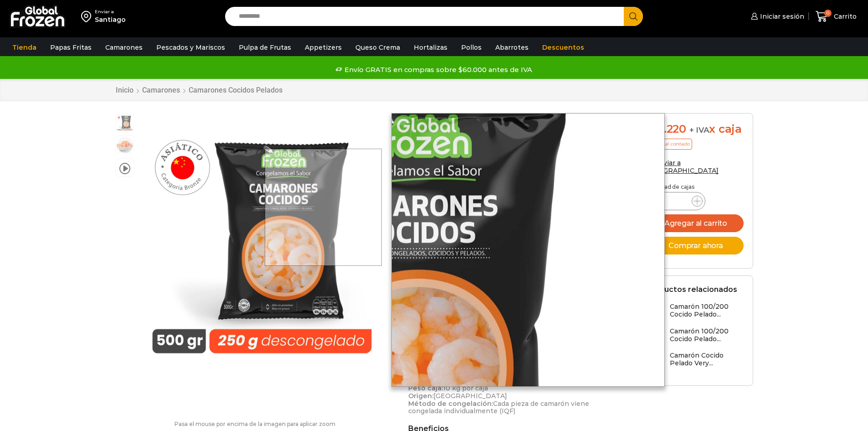 The image size is (868, 431). I want to click on button: Comprar ahora, so click(695, 245).